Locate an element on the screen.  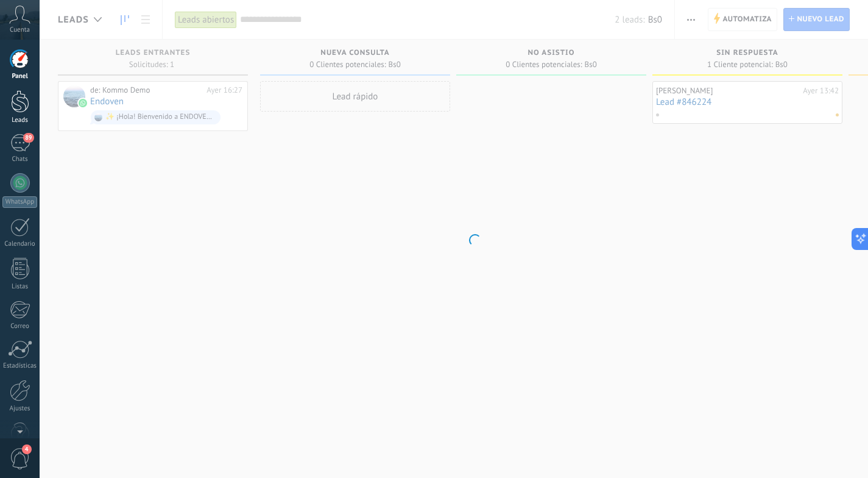
div: Listas is located at coordinates (20, 286).